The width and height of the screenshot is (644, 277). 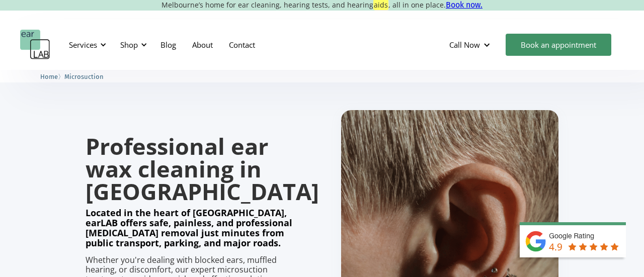 I want to click on a: About, so click(x=202, y=45).